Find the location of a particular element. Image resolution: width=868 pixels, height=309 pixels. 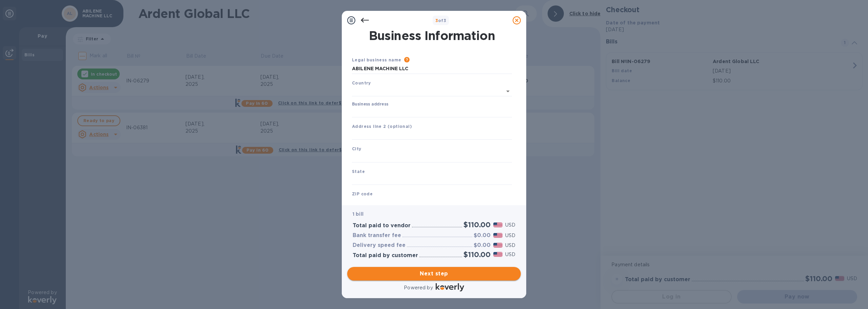

h3: Total paid by customer is located at coordinates (385, 255).